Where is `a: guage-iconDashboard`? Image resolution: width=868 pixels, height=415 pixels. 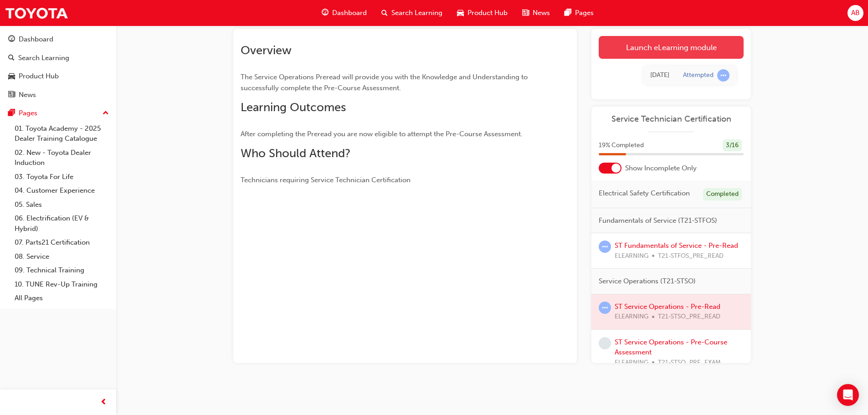
a: guage-iconDashboard is located at coordinates (344, 13).